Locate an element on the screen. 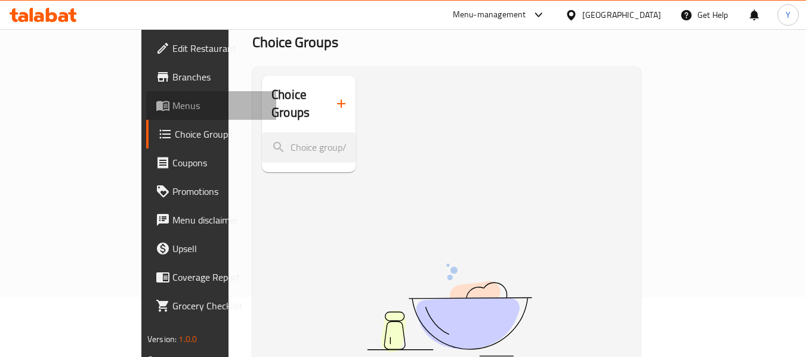 The width and height of the screenshot is (806, 357). a: Menu disclaimer is located at coordinates (211, 220).